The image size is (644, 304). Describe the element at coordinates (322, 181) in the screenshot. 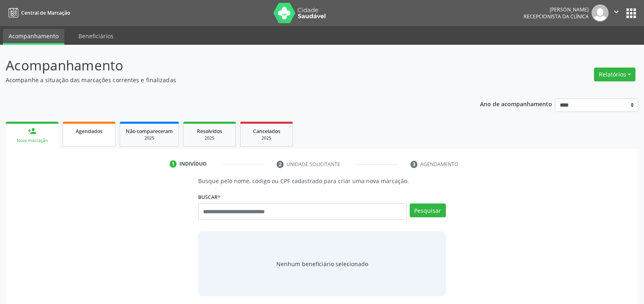

I see `p: Busque pelo nome, código ou CPF cadastrado para criar uma nova marcação.` at that location.